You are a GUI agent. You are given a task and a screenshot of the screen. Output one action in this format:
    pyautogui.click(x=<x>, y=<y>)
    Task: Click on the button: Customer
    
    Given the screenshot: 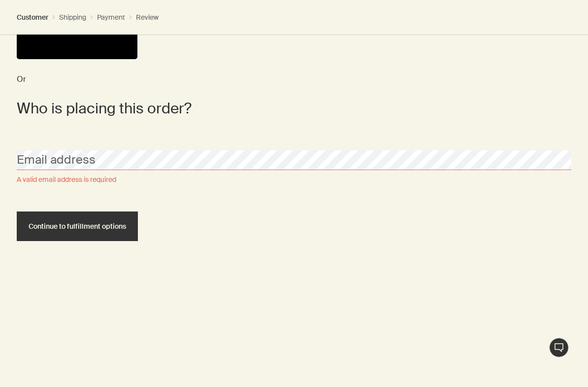 What is the action you would take?
    pyautogui.click(x=33, y=17)
    